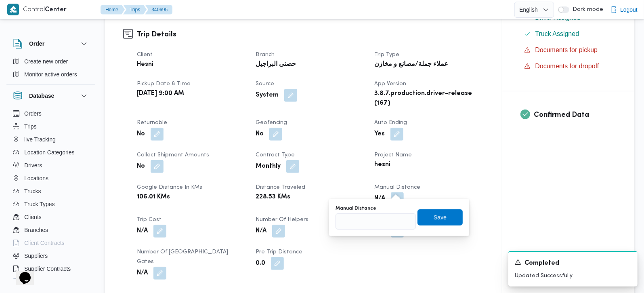 Image resolution: width=644 pixels, height=293 pixels. Describe the element at coordinates (51, 256) in the screenshot. I see `button: Suppliers` at that location.